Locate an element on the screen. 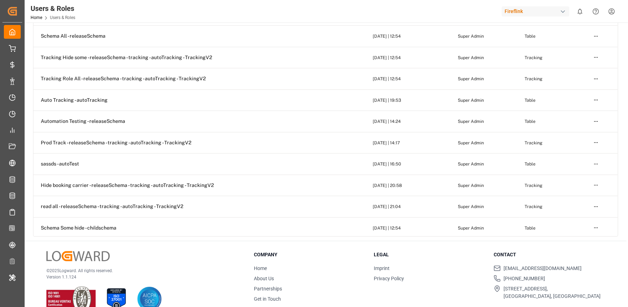  h3: Contact is located at coordinates (549, 254).